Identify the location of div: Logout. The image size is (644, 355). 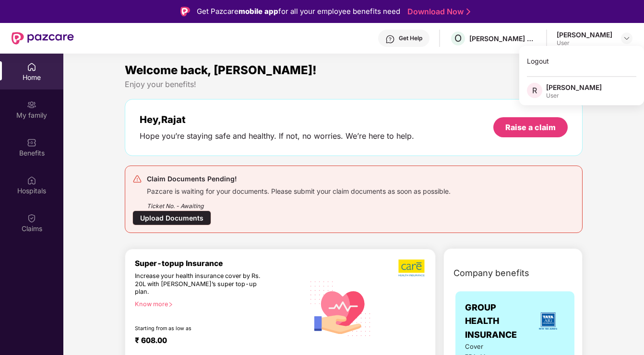
(581, 61).